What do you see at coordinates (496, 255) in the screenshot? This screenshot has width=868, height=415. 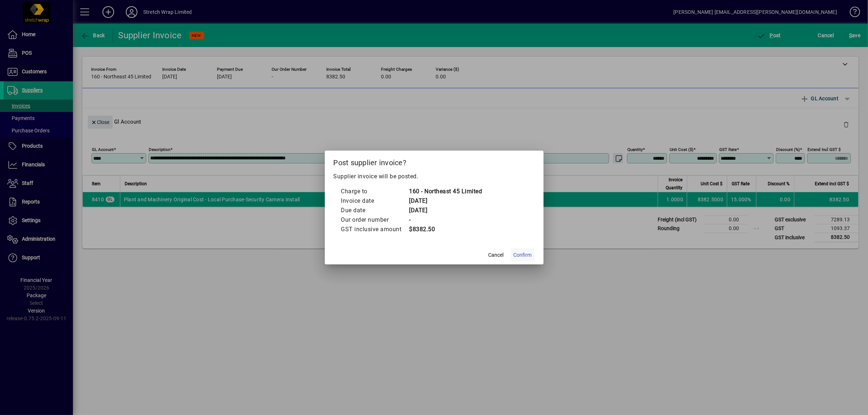 I see `button: Cancel` at bounding box center [496, 255].